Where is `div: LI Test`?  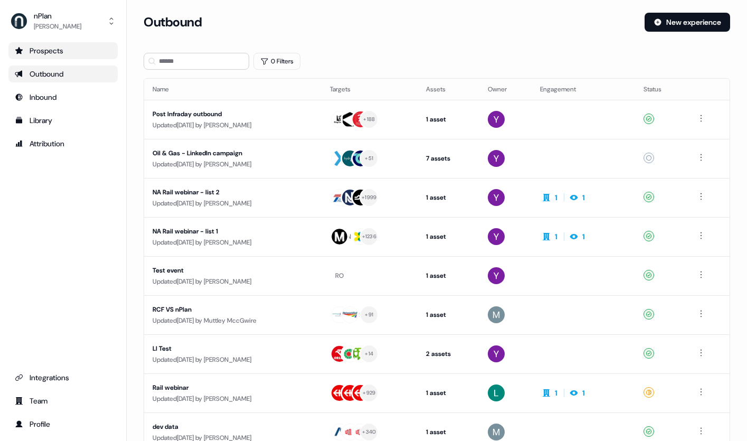
div: LI Test is located at coordinates (233, 348).